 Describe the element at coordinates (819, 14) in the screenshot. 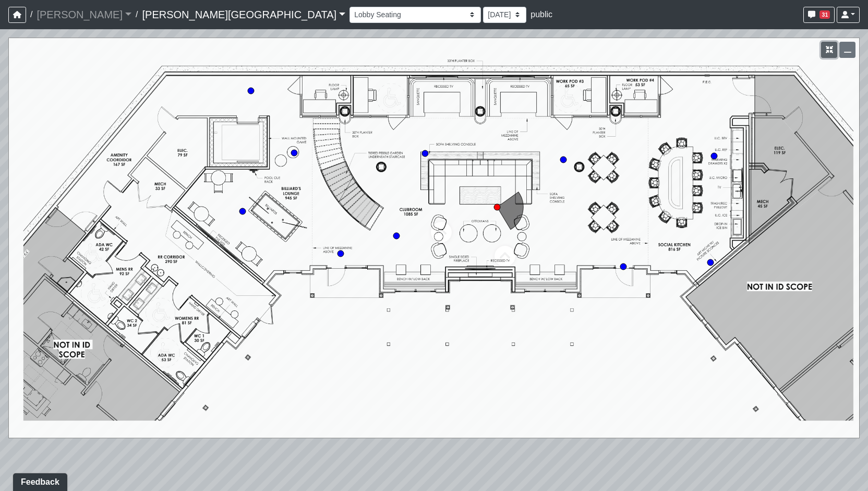

I see `button: 31` at that location.